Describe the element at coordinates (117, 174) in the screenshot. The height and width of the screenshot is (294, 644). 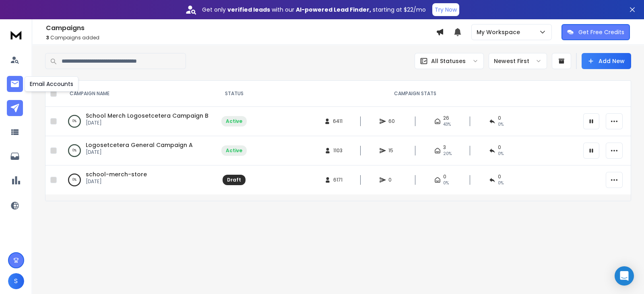
I see `a: school-merch-store` at that location.